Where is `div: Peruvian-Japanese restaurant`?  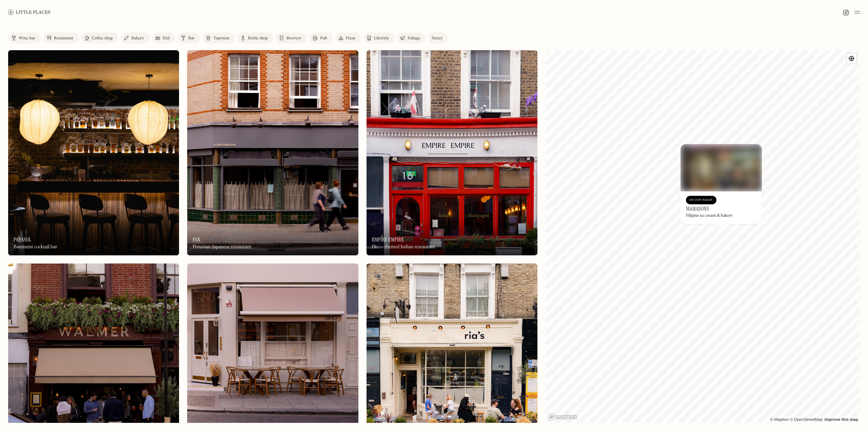 div: Peruvian-Japanese restaurant is located at coordinates (222, 247).